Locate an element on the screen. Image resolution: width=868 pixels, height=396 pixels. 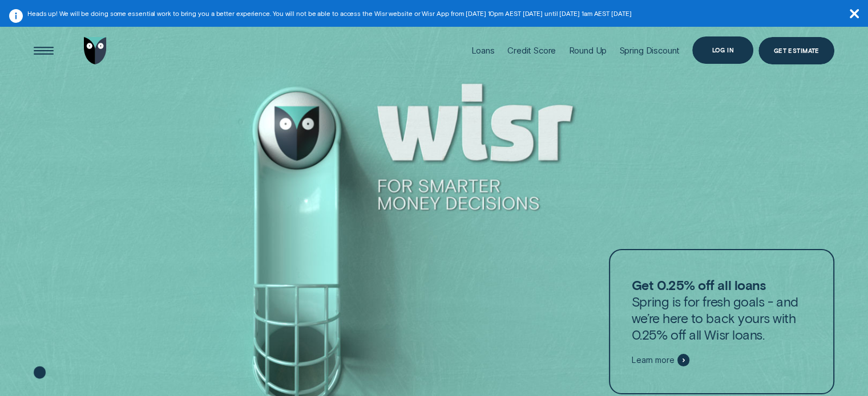
div: Spring Discount is located at coordinates (649, 50).